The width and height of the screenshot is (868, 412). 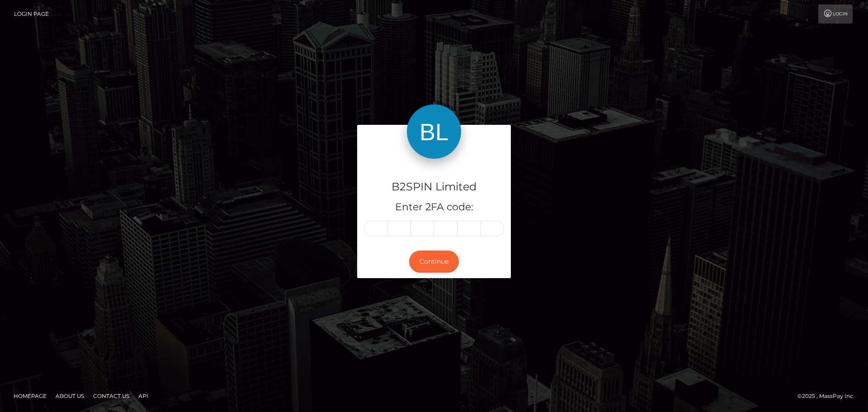 I want to click on a: Login, so click(x=835, y=14).